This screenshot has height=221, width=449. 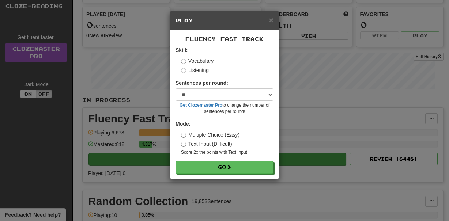 What do you see at coordinates (197, 61) in the screenshot?
I see `label: Vocabulary` at bounding box center [197, 61].